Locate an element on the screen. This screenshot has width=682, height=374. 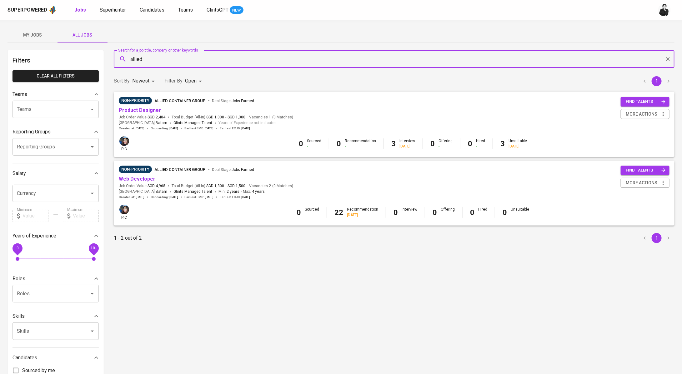
span: find talents is located at coordinates (646, 102).